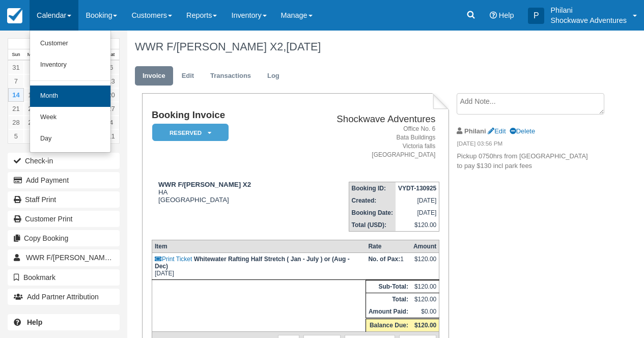 The width and height of the screenshot is (644, 338). I want to click on strong: Philani, so click(475, 130).